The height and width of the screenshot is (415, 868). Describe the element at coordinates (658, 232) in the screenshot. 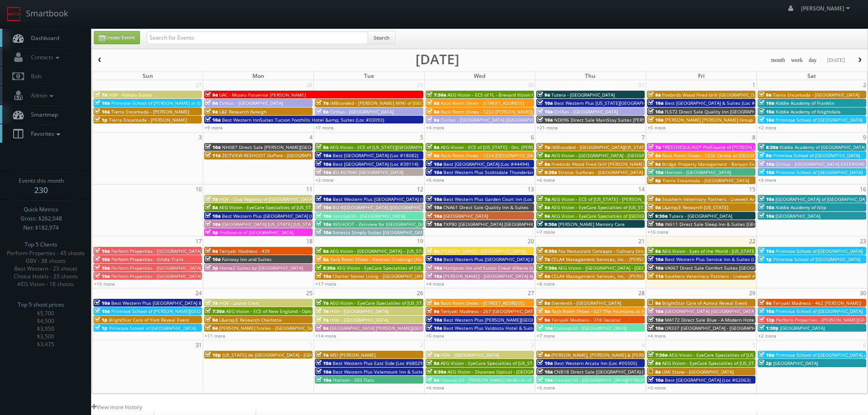

I see `a: +16 more` at that location.